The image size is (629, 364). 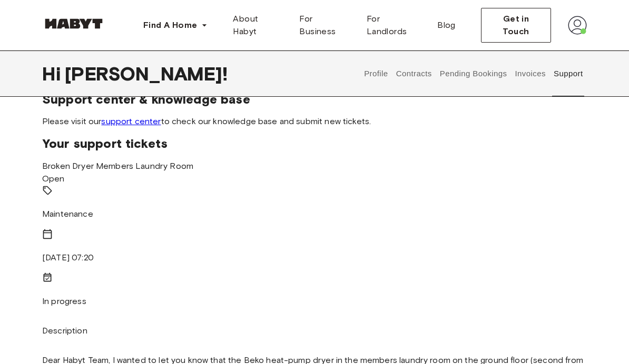 What do you see at coordinates (53, 178) in the screenshot?
I see `span: Open` at bounding box center [53, 178].